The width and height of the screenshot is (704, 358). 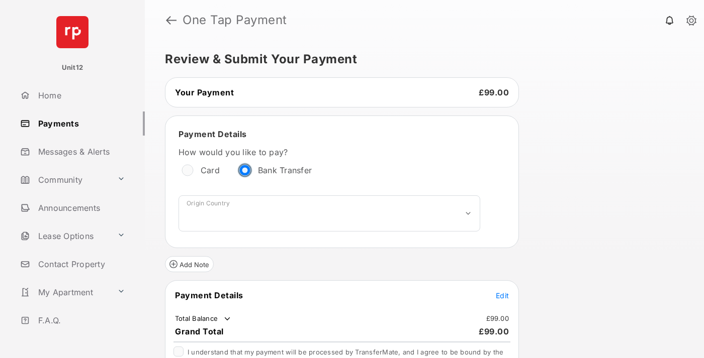 What do you see at coordinates (80, 95) in the screenshot?
I see `a: Home` at bounding box center [80, 95].